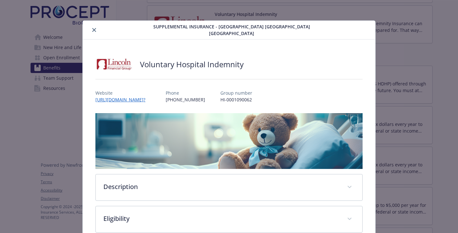 This screenshot has height=233, width=458. What do you see at coordinates (236, 93) in the screenshot?
I see `p: Group number` at bounding box center [236, 93].